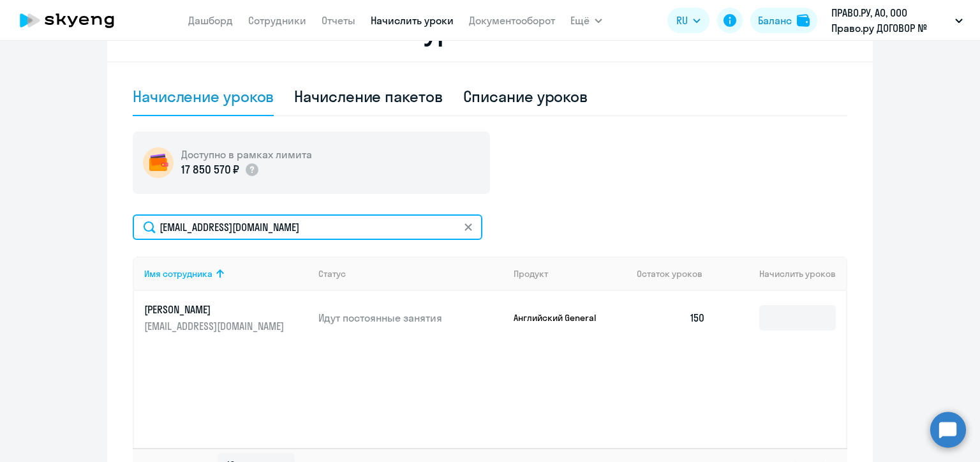 This screenshot has height=462, width=980. What do you see at coordinates (676, 274) in the screenshot?
I see `div: Остаток уроков` at bounding box center [676, 274].